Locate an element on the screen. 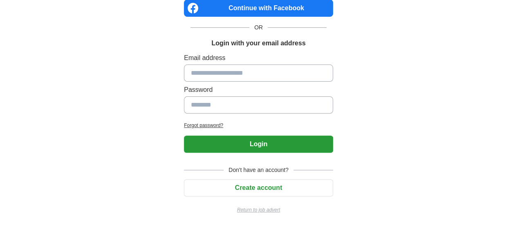  h1: Login with your email address is located at coordinates (258, 43).